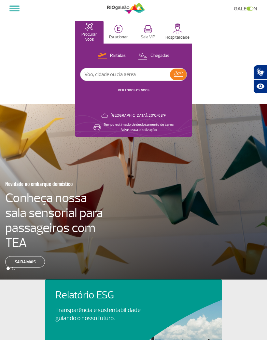 The image size is (267, 340). I want to click on button: Abrir recursos assistivos., so click(260, 87).